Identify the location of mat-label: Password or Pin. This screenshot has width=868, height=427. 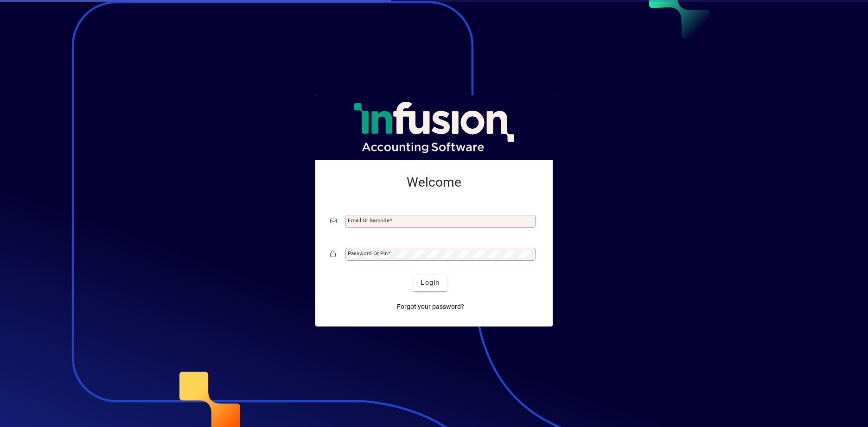
(368, 253).